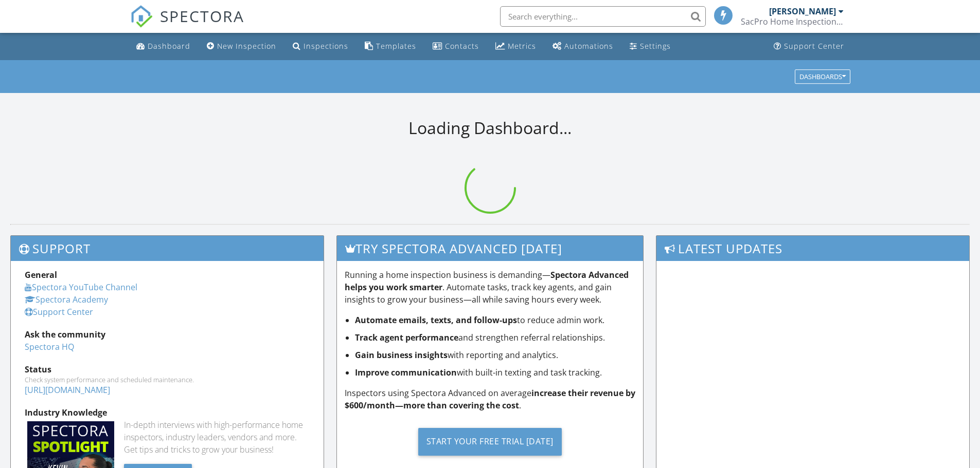  Describe the element at coordinates (163, 46) in the screenshot. I see `a: Dashboard` at that location.